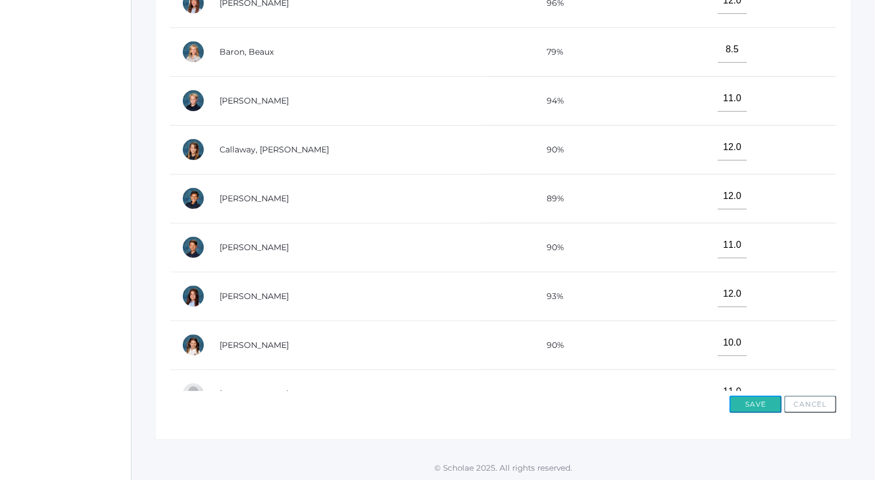 Image resolution: width=875 pixels, height=480 pixels. I want to click on button: Save, so click(756, 405).